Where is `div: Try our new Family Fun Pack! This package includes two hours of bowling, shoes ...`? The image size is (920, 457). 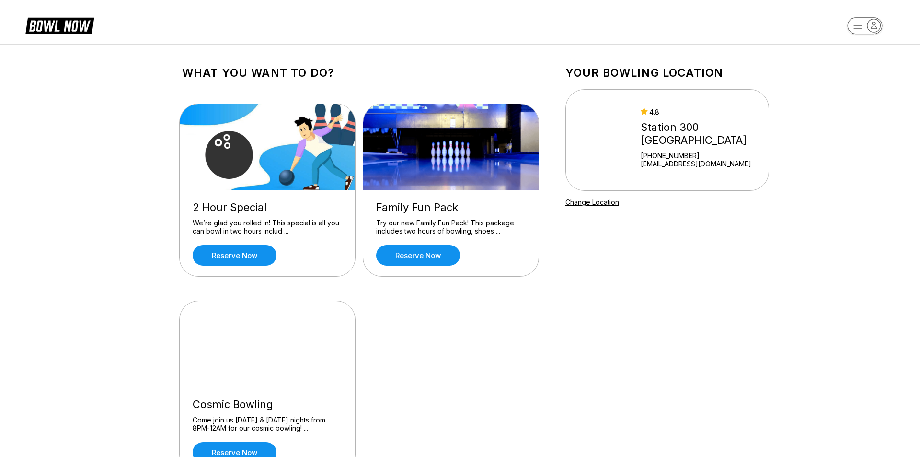 div: Try our new Family Fun Pack! This package includes two hours of bowling, shoes ... is located at coordinates (451, 227).